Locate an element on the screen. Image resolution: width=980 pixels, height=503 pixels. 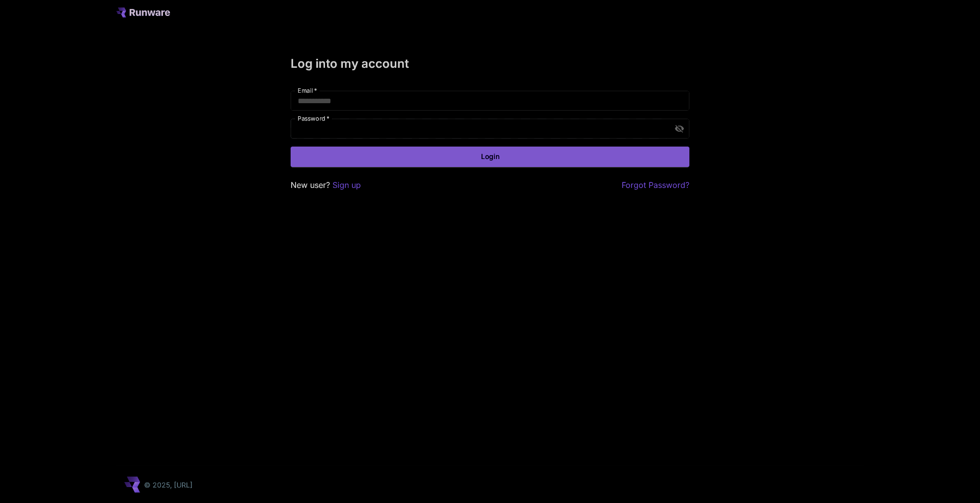
label: Email is located at coordinates (307, 90).